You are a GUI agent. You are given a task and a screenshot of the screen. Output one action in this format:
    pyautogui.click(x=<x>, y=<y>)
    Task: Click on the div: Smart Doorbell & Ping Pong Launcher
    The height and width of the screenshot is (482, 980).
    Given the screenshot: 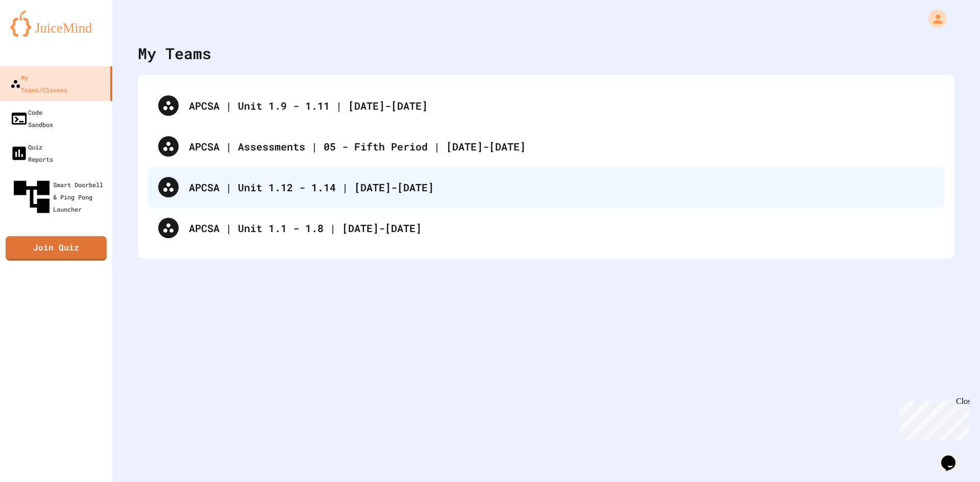 What is the action you would take?
    pyautogui.click(x=59, y=197)
    